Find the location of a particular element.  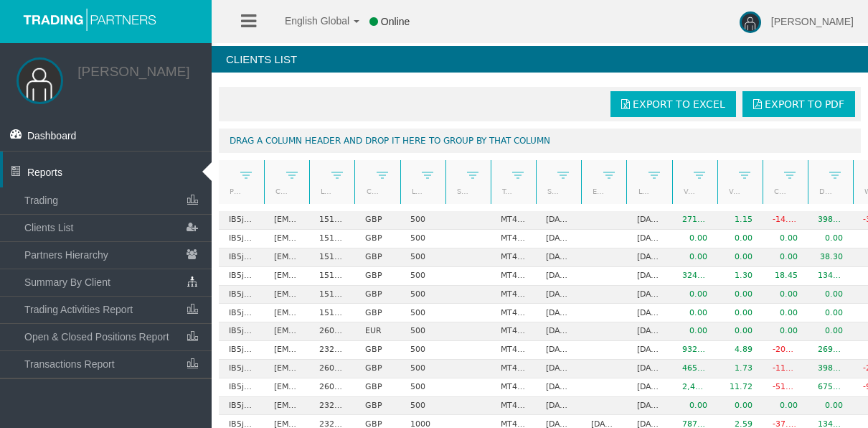

td: 15174487 is located at coordinates (331, 276).